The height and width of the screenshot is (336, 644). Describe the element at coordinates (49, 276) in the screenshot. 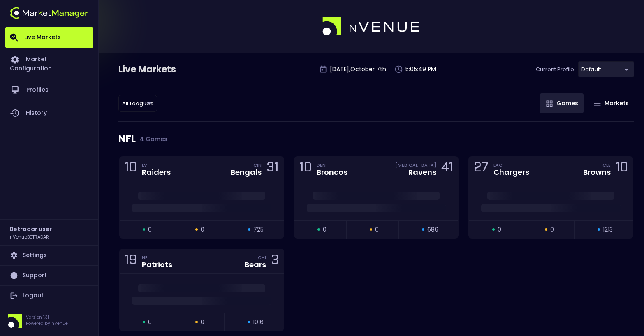

I see `a: Support` at that location.